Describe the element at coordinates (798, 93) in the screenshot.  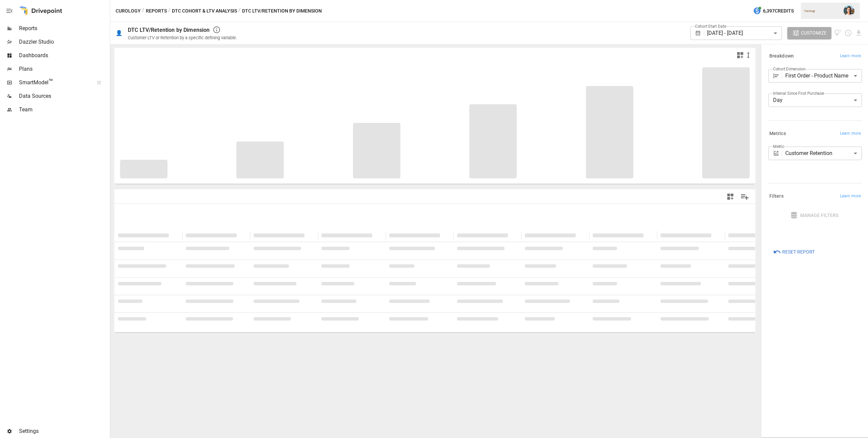
I see `label: Interval Since First Purchase` at that location.